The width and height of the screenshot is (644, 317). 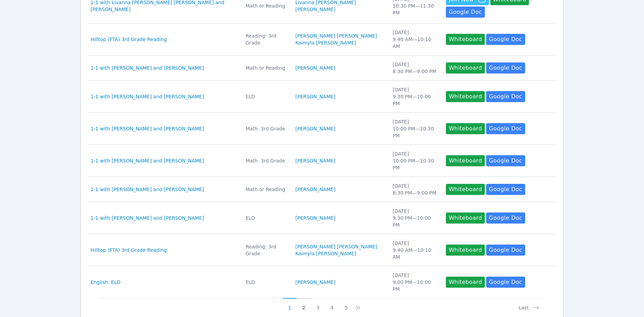 I want to click on a: English: ELD, so click(x=106, y=282).